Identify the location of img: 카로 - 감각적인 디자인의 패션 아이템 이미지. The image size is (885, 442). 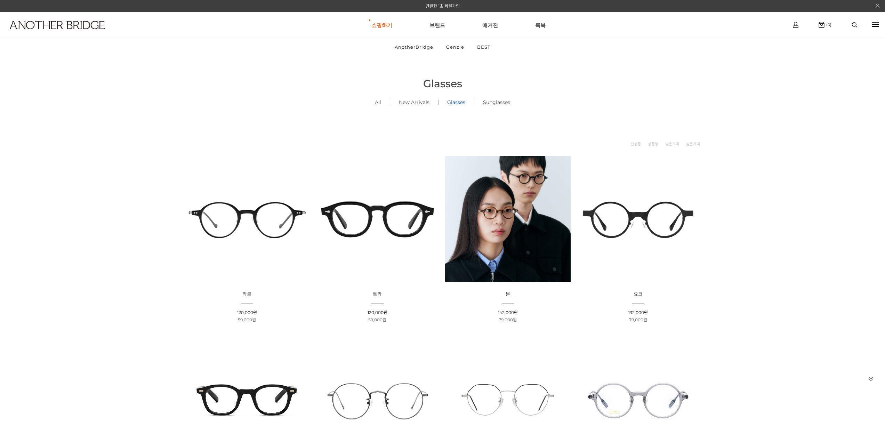
(247, 219).